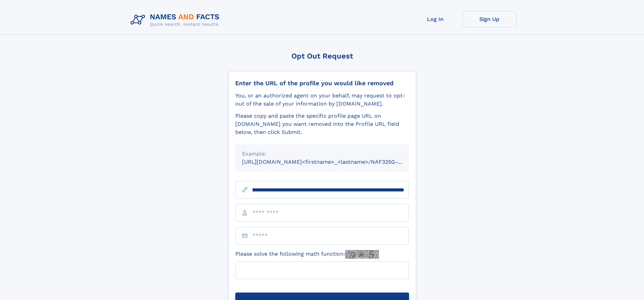  What do you see at coordinates (322, 83) in the screenshot?
I see `div: Enter the URL of the profile you would like removed` at bounding box center [322, 83].